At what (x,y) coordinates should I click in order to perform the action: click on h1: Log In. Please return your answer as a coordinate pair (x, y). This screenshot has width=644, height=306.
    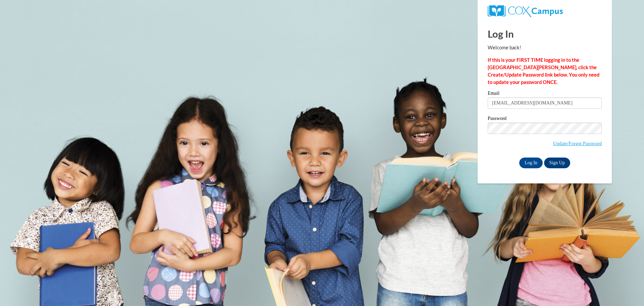
    Looking at the image, I should click on (545, 34).